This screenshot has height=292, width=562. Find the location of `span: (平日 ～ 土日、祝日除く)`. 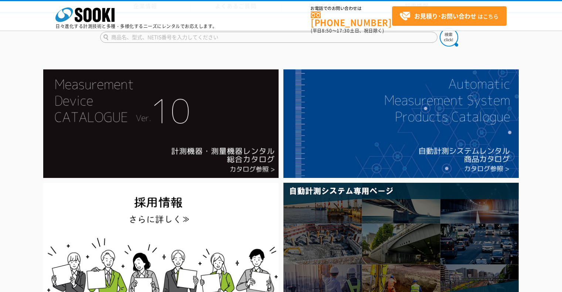

span: (平日 ～ 土日、祝日除く) is located at coordinates (347, 31).